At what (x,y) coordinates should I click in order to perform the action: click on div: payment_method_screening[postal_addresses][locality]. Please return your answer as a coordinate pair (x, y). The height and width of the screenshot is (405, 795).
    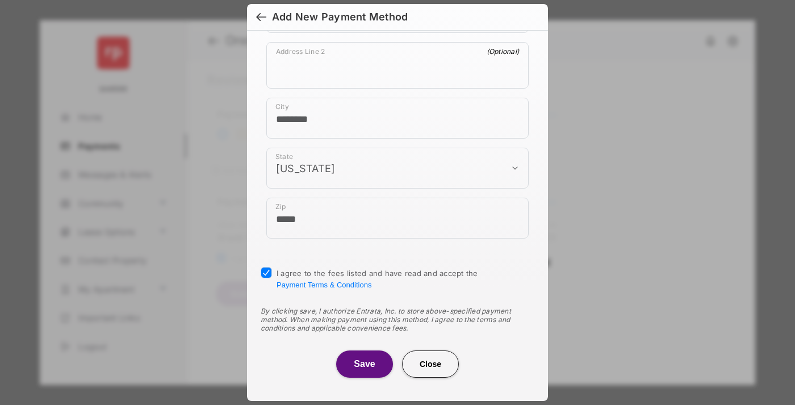
    Looking at the image, I should click on (397, 118).